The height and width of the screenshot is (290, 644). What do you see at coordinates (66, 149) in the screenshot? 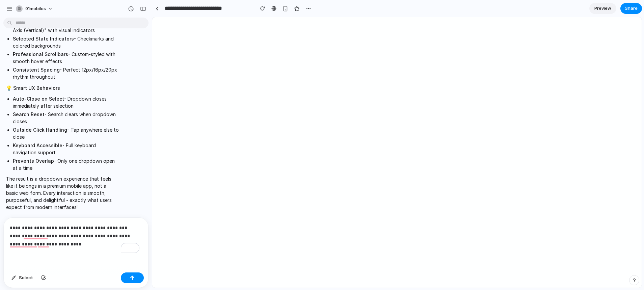
I see `li: - Full keyboard navigation support` at bounding box center [66, 149].